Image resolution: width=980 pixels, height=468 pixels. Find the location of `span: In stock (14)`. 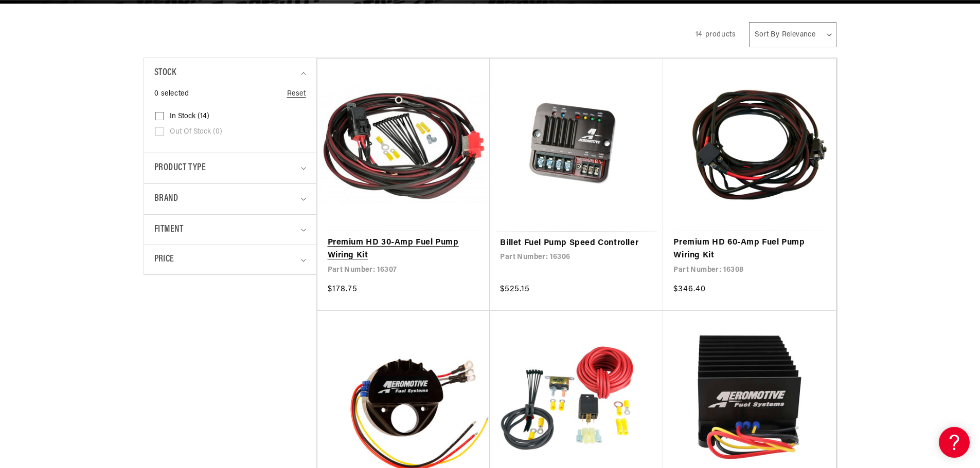

span: In stock (14) is located at coordinates (190, 117).